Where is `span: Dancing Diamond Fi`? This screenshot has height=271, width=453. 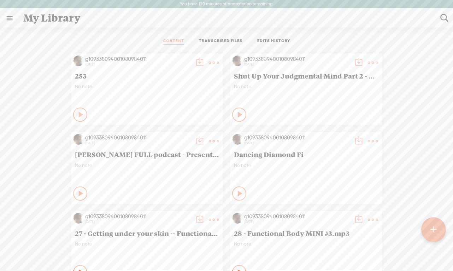 span: Dancing Diamond Fi is located at coordinates (306, 154).